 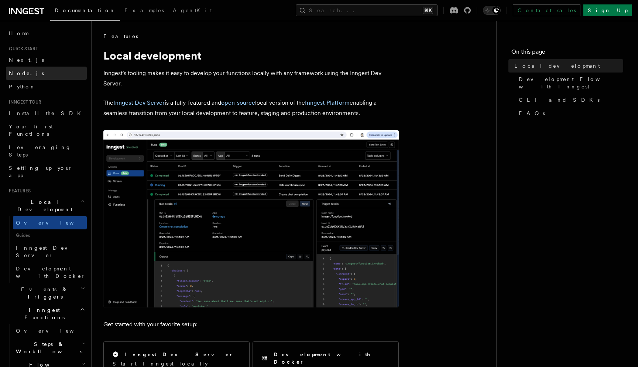 What do you see at coordinates (48, 347) in the screenshot?
I see `span: Steps & Workflows` at bounding box center [48, 347].